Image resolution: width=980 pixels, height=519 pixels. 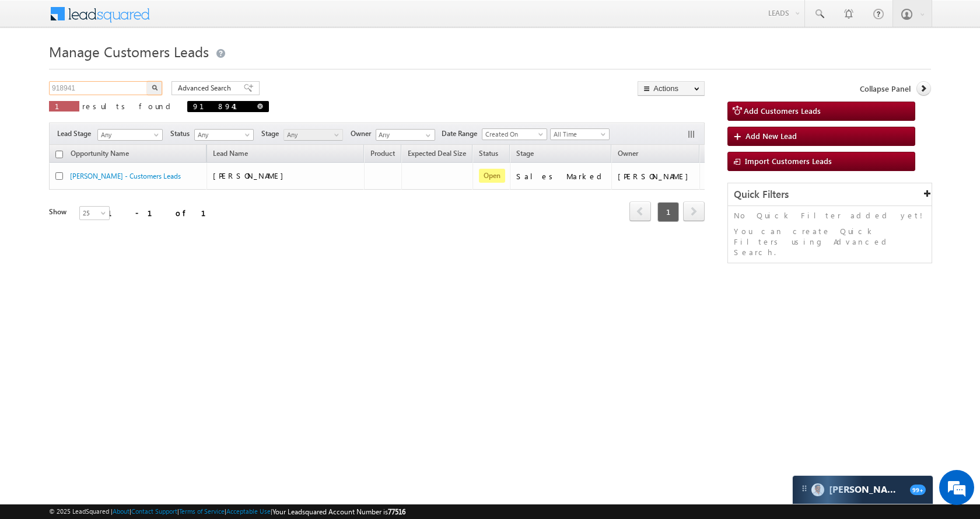 What do you see at coordinates (492, 175) in the screenshot?
I see `span: Open` at bounding box center [492, 175].